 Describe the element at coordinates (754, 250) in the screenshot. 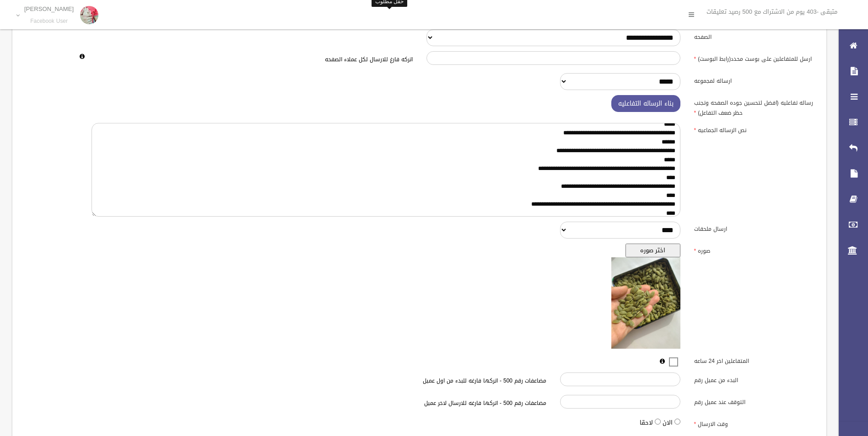

I see `label: صوره` at that location.